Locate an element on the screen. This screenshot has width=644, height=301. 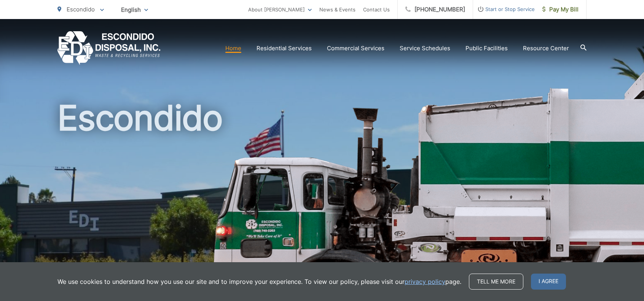
a: Contact Us is located at coordinates (376, 9).